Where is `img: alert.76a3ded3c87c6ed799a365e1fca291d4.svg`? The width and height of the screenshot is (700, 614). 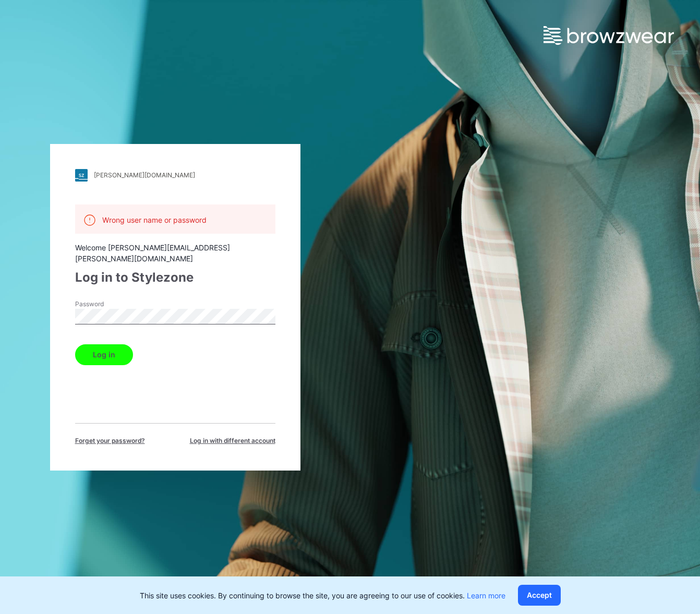 img: alert.76a3ded3c87c6ed799a365e1fca291d4.svg is located at coordinates (89, 220).